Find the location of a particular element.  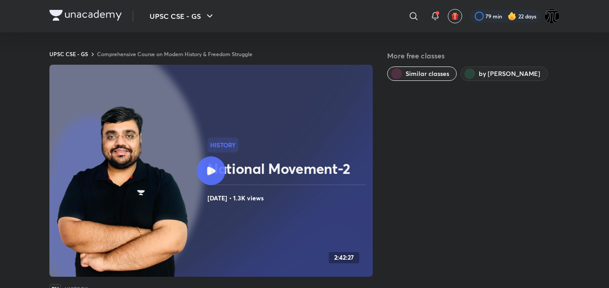

img: Watcher is located at coordinates (552, 16).